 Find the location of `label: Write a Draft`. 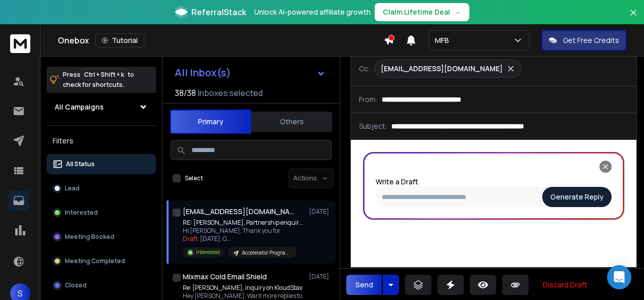

label: Write a Draft is located at coordinates (397, 181).